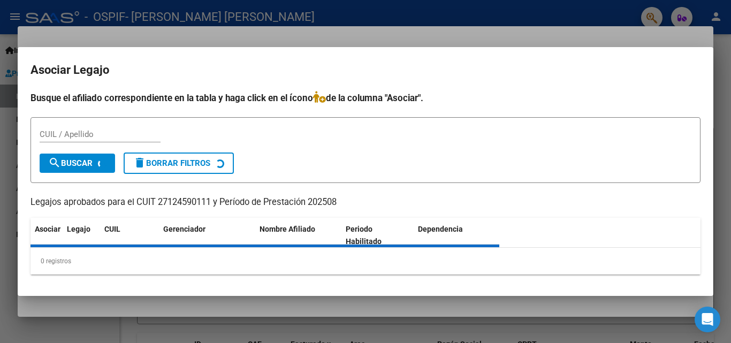 Image resolution: width=731 pixels, height=343 pixels. Describe the element at coordinates (366, 70) in the screenshot. I see `h2: Asociar Legajo` at that location.